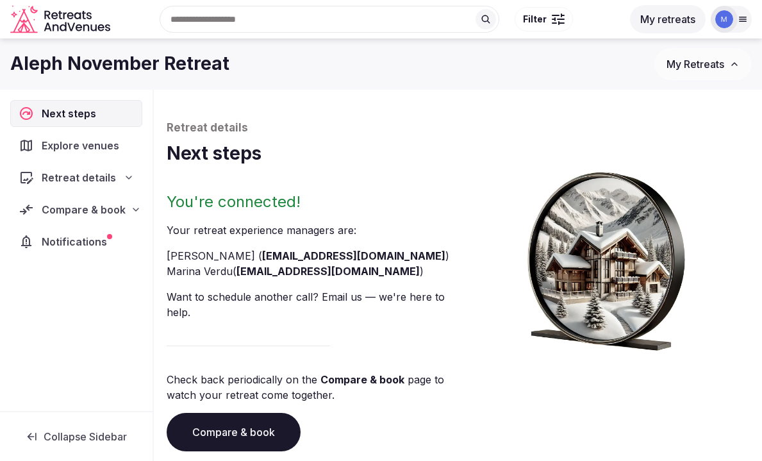 Image resolution: width=762 pixels, height=461 pixels. Describe the element at coordinates (668, 19) in the screenshot. I see `a: My retreats` at that location.